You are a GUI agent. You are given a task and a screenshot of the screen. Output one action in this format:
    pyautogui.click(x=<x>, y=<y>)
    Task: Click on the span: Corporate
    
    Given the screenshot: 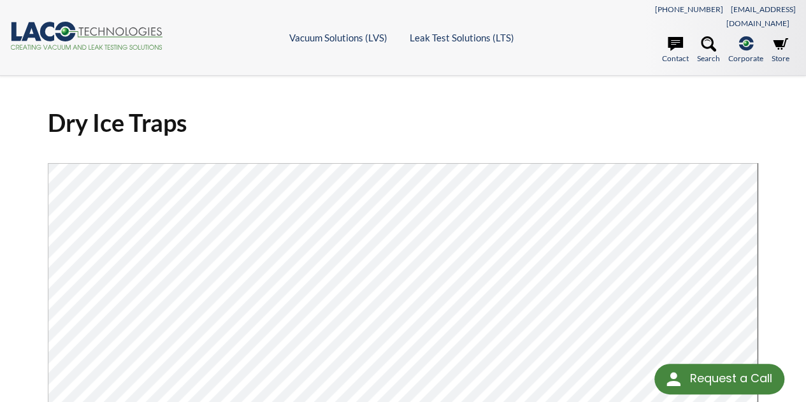 What is the action you would take?
    pyautogui.click(x=745, y=58)
    